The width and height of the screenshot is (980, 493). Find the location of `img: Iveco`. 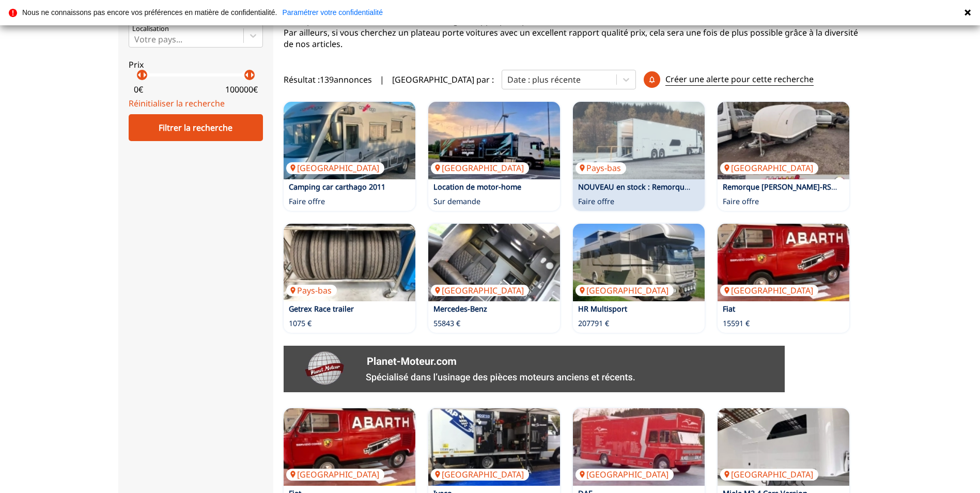

img: Iveco is located at coordinates (494, 447).